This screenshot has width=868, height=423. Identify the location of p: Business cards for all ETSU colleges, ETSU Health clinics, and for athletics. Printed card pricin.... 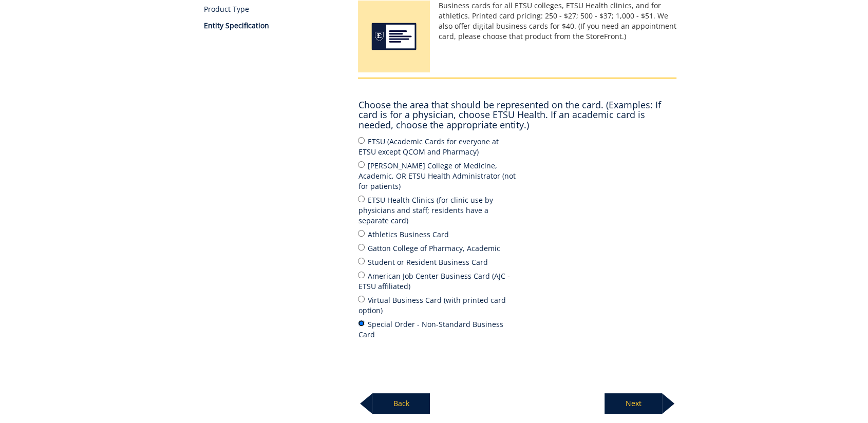
(517, 21).